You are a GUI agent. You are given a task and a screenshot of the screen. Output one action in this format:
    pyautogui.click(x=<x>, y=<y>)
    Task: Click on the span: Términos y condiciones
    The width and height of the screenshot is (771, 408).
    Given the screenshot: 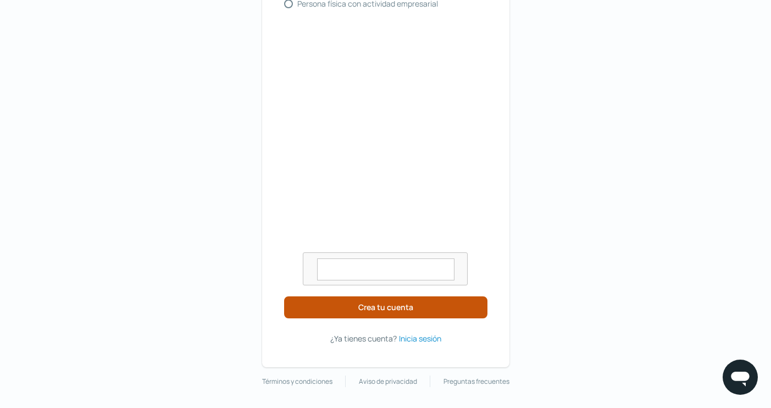 What is the action you would take?
    pyautogui.click(x=297, y=381)
    